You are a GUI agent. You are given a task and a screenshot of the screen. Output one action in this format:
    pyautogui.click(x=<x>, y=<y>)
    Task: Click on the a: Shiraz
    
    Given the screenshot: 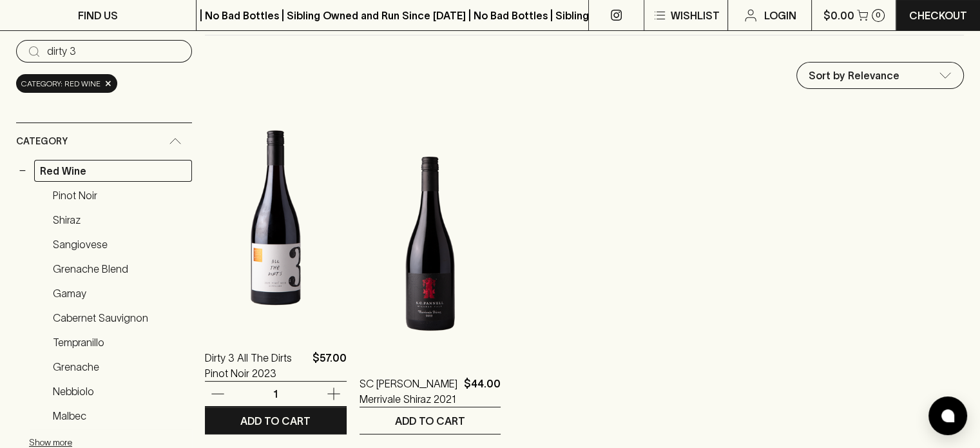 What is the action you would take?
    pyautogui.click(x=120, y=220)
    